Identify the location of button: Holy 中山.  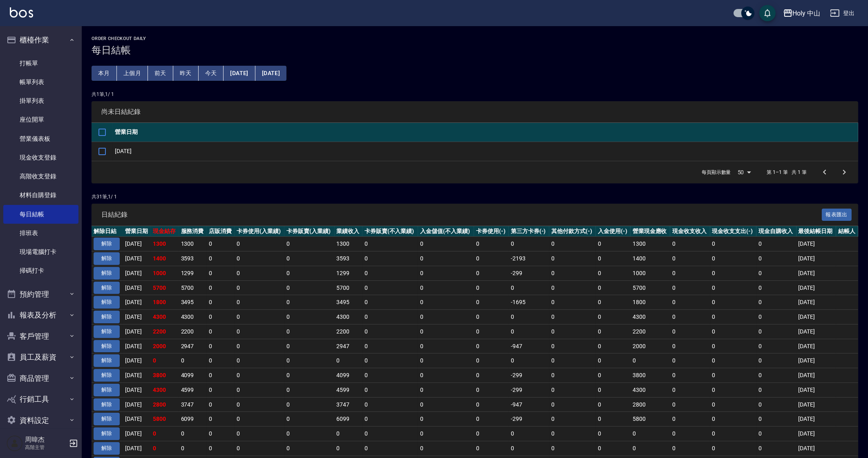
(802, 13).